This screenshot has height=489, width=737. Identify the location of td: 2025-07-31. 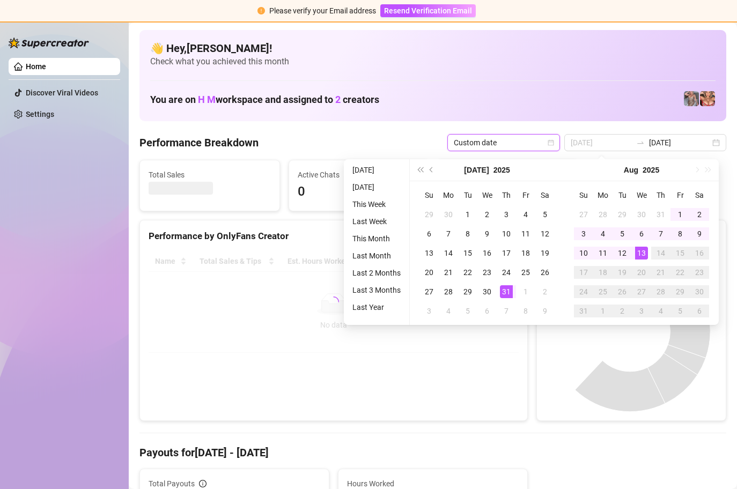
(507, 292).